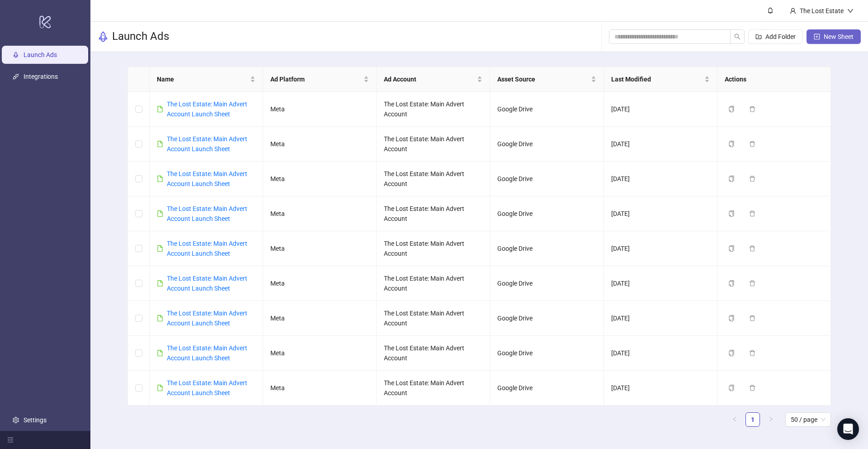 This screenshot has height=449, width=868. What do you see at coordinates (735, 419) in the screenshot?
I see `span: left` at bounding box center [735, 419].